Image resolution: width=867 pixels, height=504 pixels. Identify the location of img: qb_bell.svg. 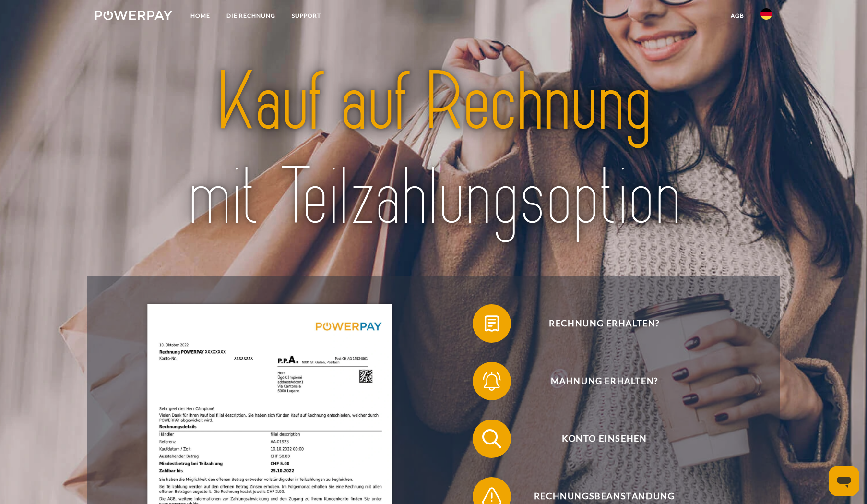
(492, 381).